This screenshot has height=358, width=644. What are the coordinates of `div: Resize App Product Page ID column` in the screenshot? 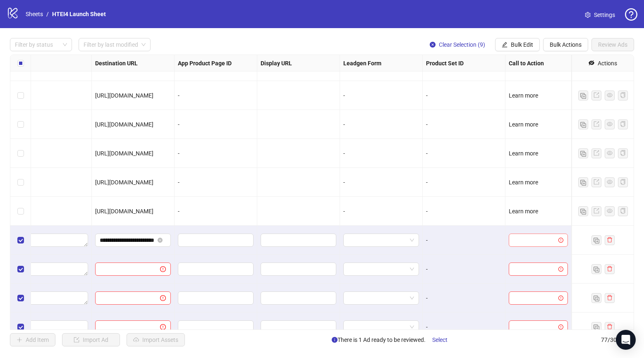 It's located at (256, 63).